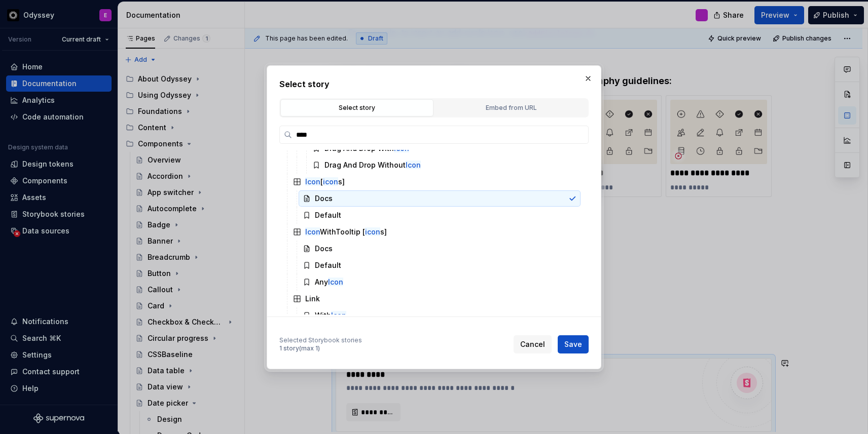 The image size is (868, 434). Describe the element at coordinates (312, 299) in the screenshot. I see `div: Link` at that location.